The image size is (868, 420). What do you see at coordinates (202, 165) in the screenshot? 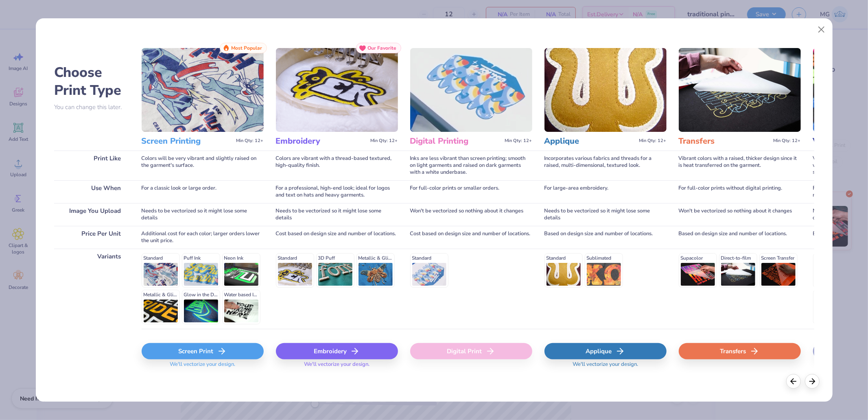
I see `div: Colors will be very vibrant and slightly raised on the garment's surface.` at bounding box center [202, 165].